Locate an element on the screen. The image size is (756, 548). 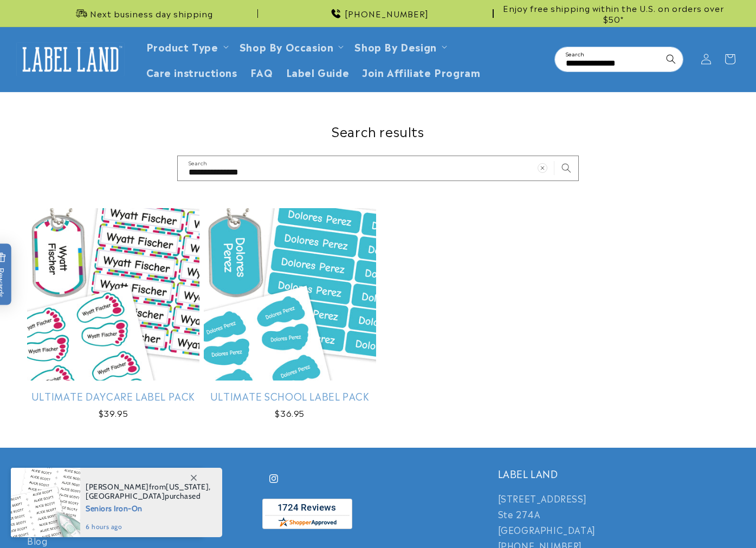
summary: Product Type is located at coordinates (187, 46).